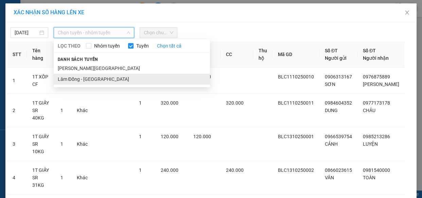 This screenshot has height=198, width=422. Describe the element at coordinates (376, 103) in the screenshot. I see `span: 0977173178` at that location.